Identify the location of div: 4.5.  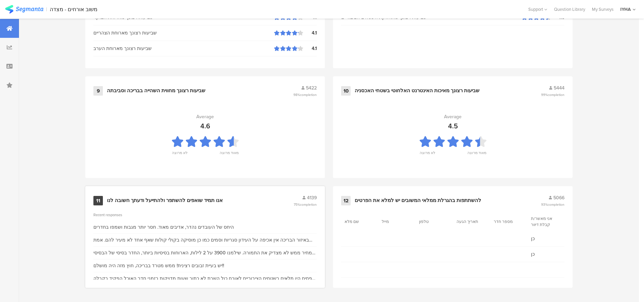
(453, 126).